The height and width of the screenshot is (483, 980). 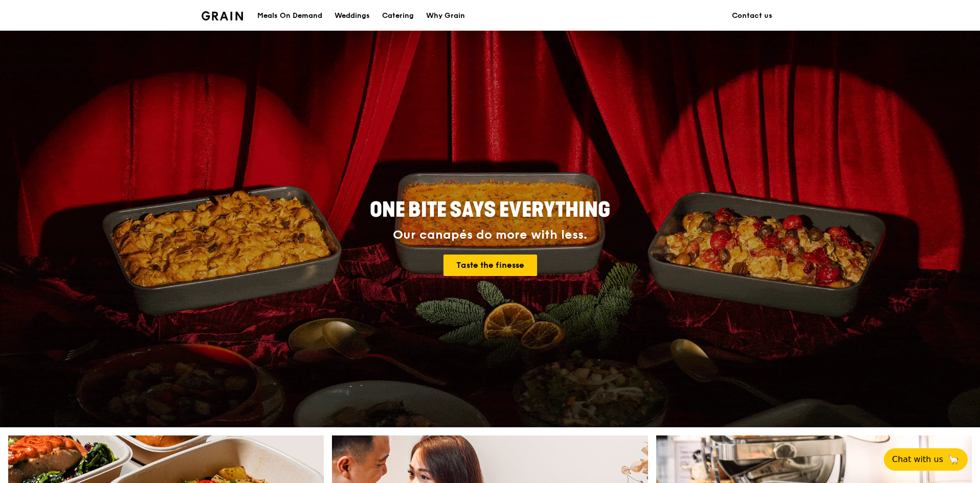 I want to click on button: Chat with us🦙, so click(x=926, y=459).